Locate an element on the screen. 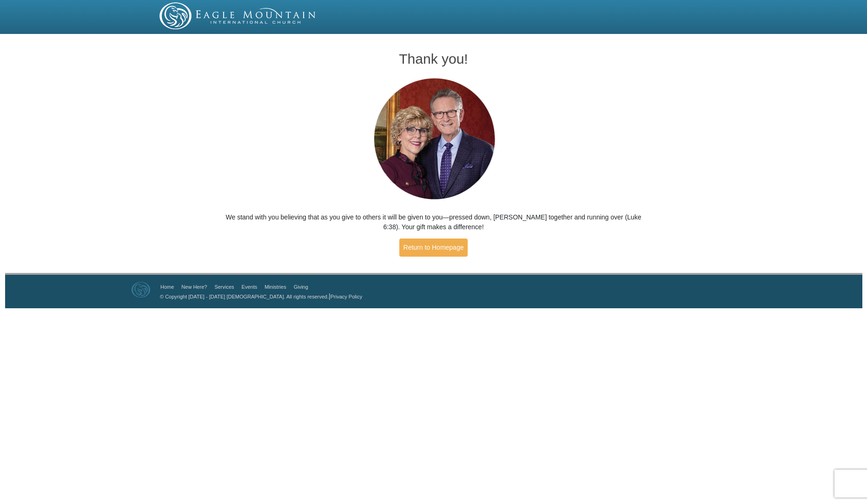  img: Pastors George and Terri Pearsons is located at coordinates (434, 139).